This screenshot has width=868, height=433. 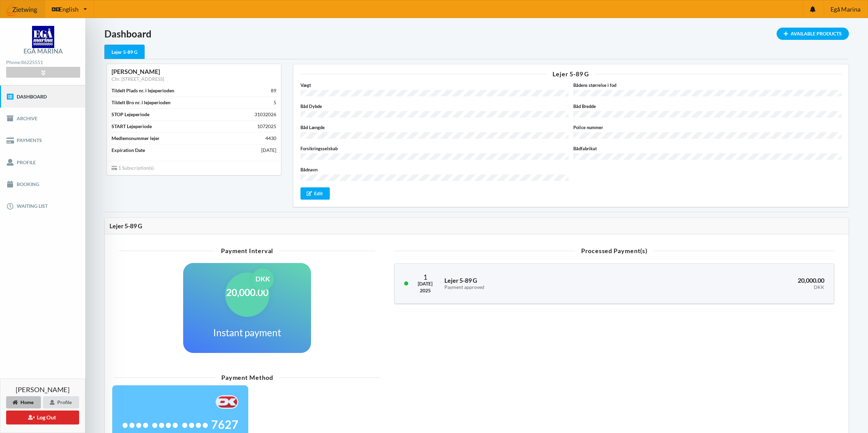 I want to click on label: Bådfabrikat, so click(x=707, y=149).